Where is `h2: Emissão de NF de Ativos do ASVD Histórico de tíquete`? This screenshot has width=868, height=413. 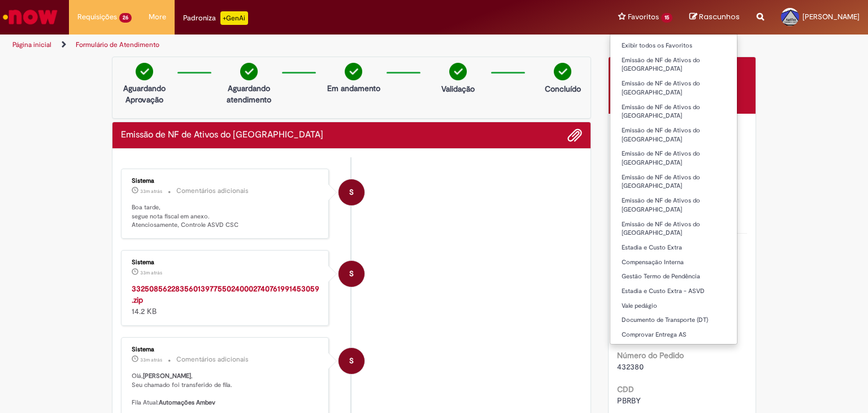
h2: Emissão de NF de Ativos do ASVD Histórico de tíquete is located at coordinates (222, 135).